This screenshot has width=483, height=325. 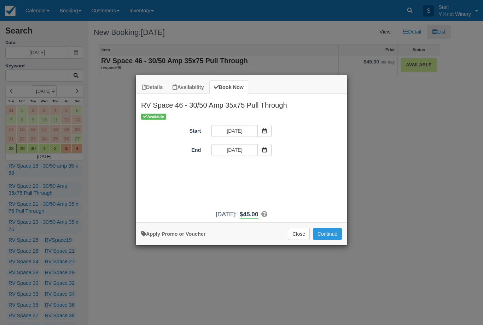 What do you see at coordinates (241, 103) in the screenshot?
I see `h2: RV Space 46 - 30/50 Amp 35x75 Pull Through` at bounding box center [241, 103].